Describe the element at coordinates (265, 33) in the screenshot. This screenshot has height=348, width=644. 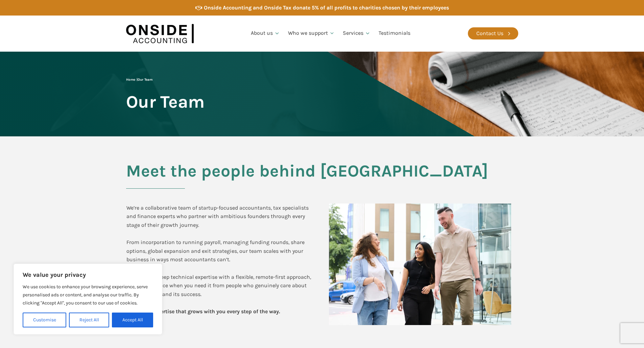
I see `a: About us` at that location.